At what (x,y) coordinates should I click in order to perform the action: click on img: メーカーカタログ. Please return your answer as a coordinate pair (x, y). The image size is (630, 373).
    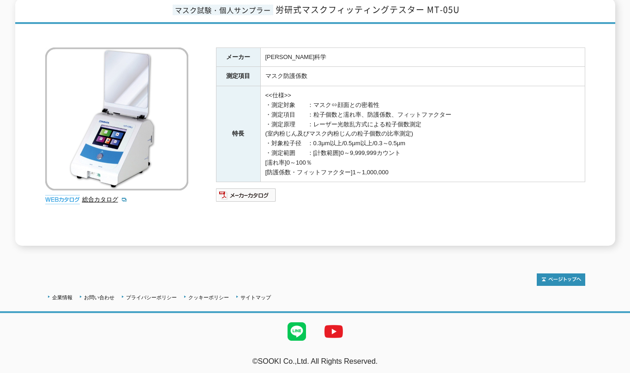
    Looking at the image, I should click on (246, 195).